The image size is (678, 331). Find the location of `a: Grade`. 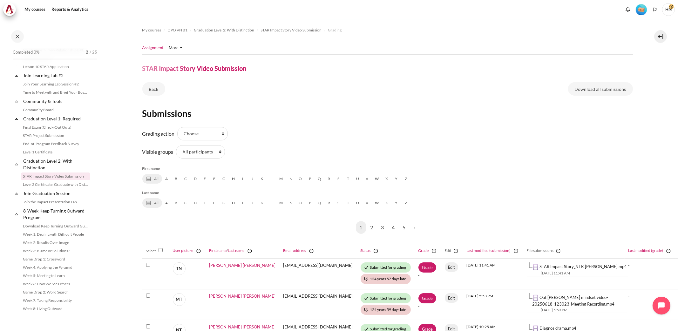

a: Grade is located at coordinates (428, 299).